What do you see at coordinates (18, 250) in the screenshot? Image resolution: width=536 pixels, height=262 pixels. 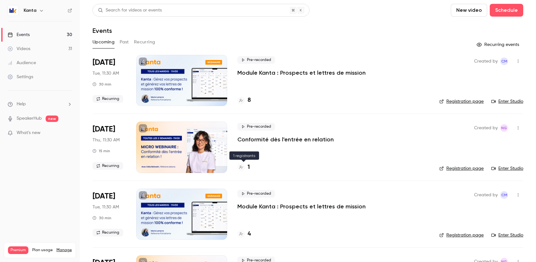 I see `span: Premium` at bounding box center [18, 250].